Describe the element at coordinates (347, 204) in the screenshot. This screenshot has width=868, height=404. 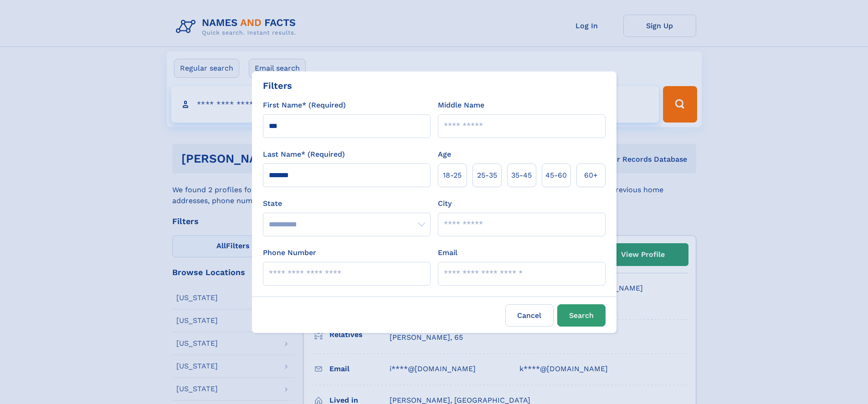
I see `label: State` at that location.